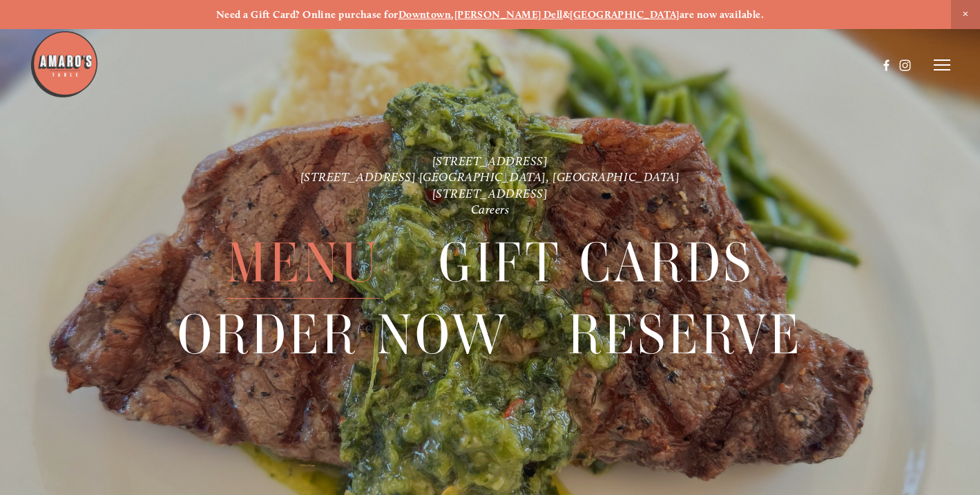 Image resolution: width=980 pixels, height=495 pixels. Describe the element at coordinates (721, 15) in the screenshot. I see `strong: are now available.` at that location.